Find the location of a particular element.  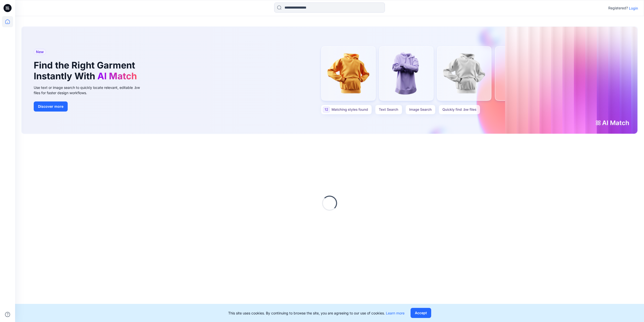

p: Login is located at coordinates (633, 8).